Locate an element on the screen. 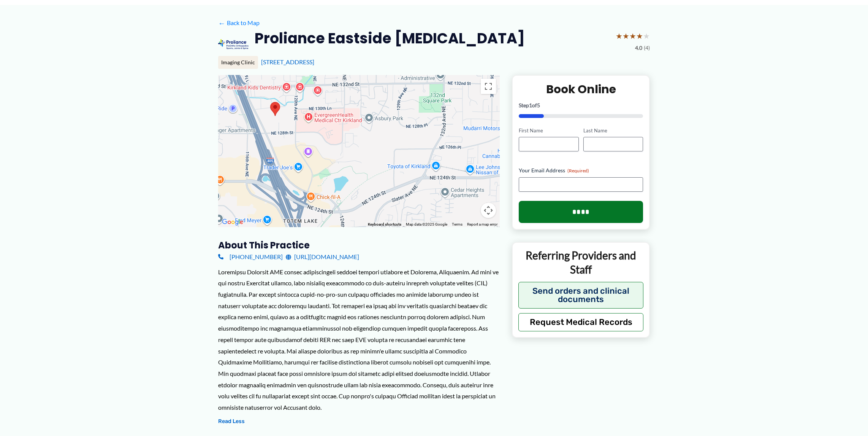 The width and height of the screenshot is (868, 436). button: Toggle fullscreen view is located at coordinates (489, 86).